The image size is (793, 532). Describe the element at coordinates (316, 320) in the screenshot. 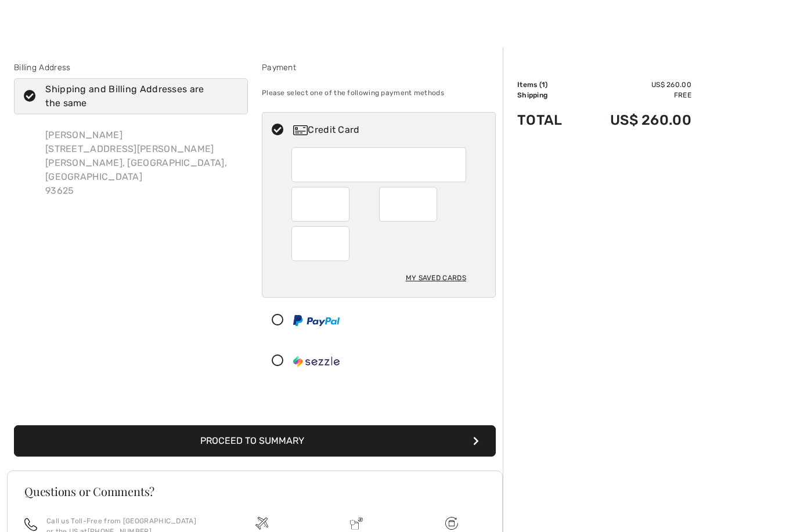

I see `img: PayPal` at that location.